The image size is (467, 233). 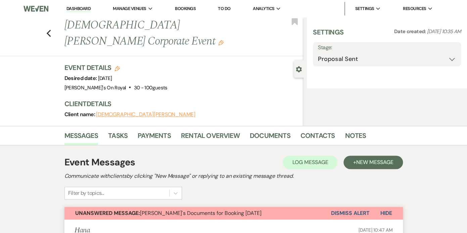 I want to click on h3: Event Details, so click(x=116, y=68).